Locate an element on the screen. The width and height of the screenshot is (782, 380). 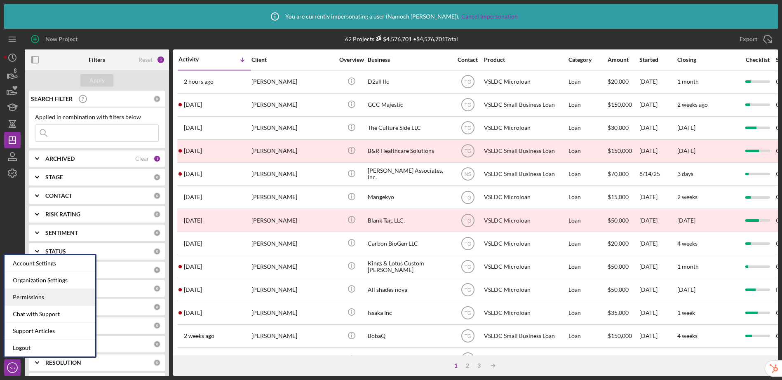
div: Contact is located at coordinates (468, 60).